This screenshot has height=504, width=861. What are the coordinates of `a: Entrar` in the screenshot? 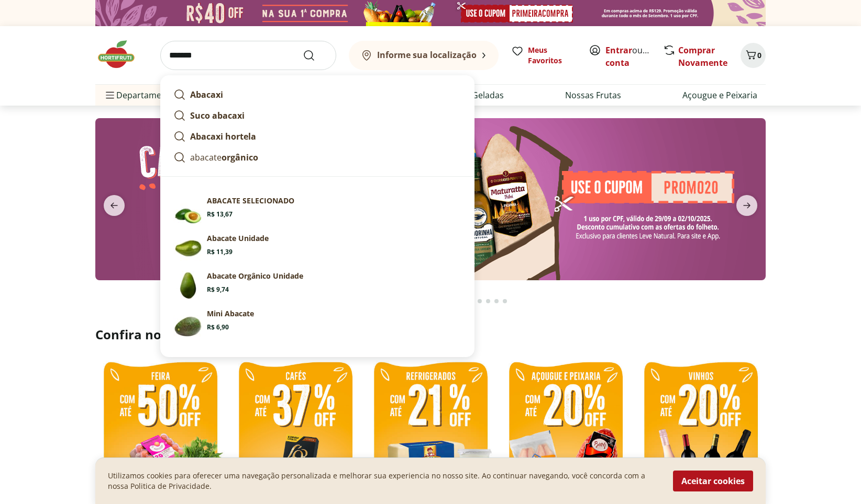 It's located at (618, 50).